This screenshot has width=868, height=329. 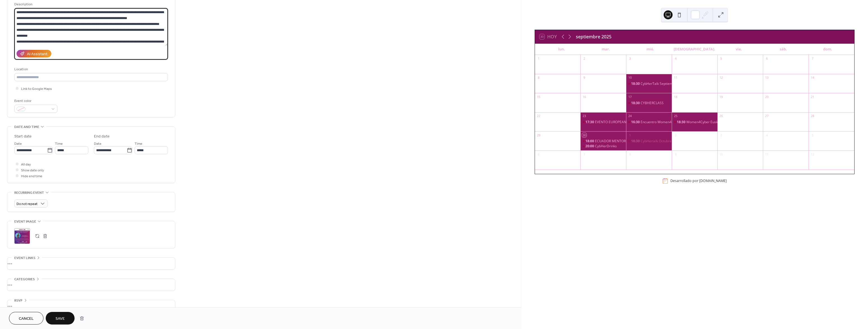 I want to click on span: Date and time, so click(x=26, y=127).